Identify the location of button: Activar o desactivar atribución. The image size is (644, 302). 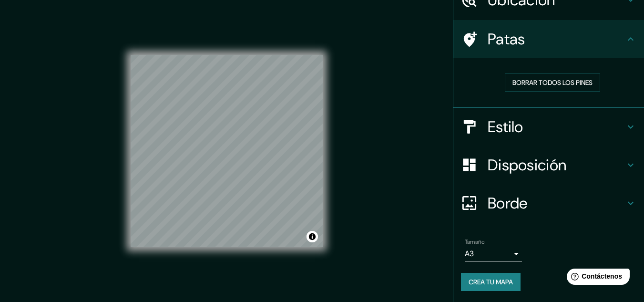
(312, 236).